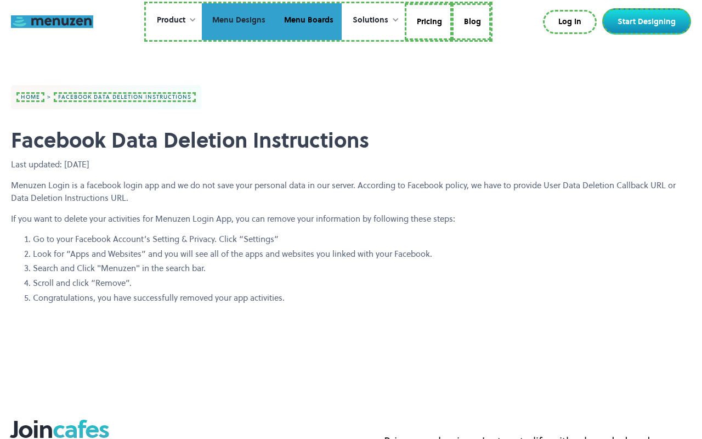  Describe the element at coordinates (308, 22) in the screenshot. I see `a: Menu Boards` at that location.